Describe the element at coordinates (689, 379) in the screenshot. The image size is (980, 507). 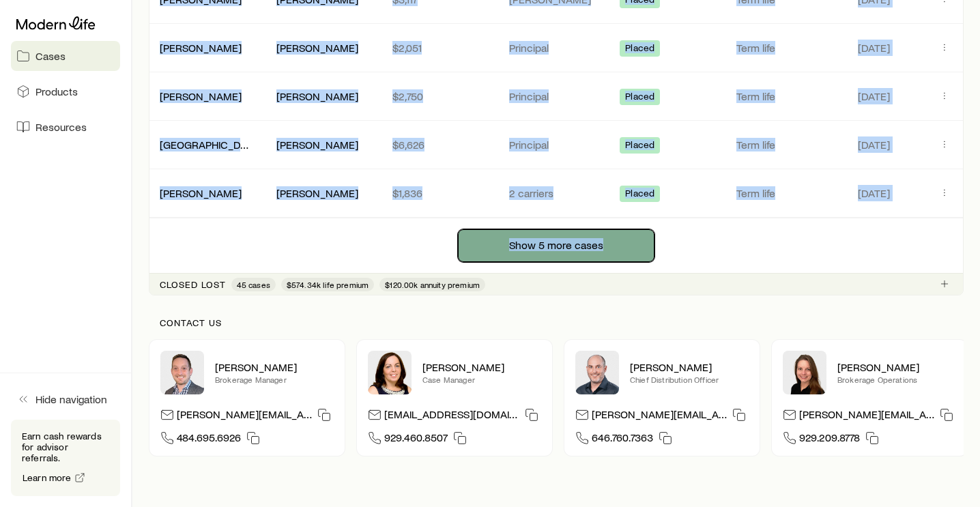
I see `p: Chief Distribution Officer` at that location.